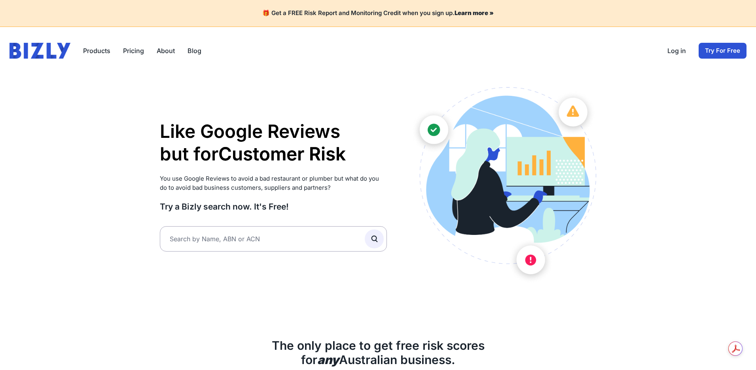 This screenshot has height=370, width=756. Describe the element at coordinates (273, 183) in the screenshot. I see `p: You use Google Reviews to avoid a bad restaurant or plumber but what do you do to avoid bad busin...` at that location.